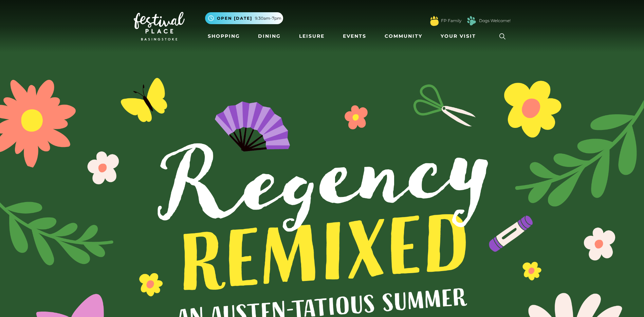 This screenshot has width=644, height=317. I want to click on a: Dogs Welcome!, so click(494, 21).